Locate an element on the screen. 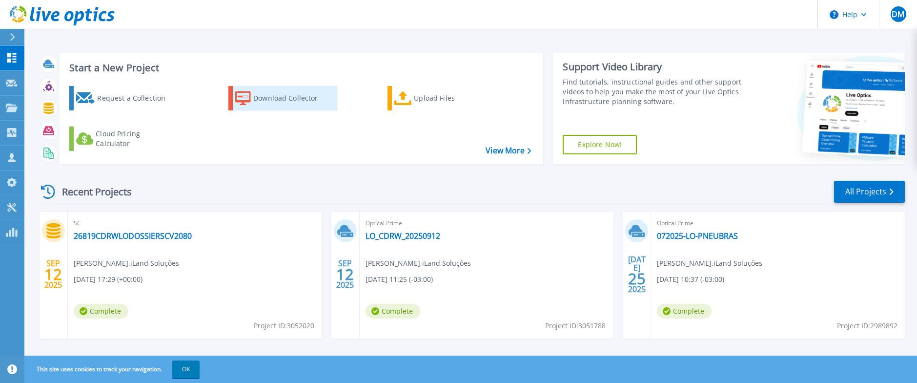 The width and height of the screenshot is (917, 383). span: SC is located at coordinates (195, 223).